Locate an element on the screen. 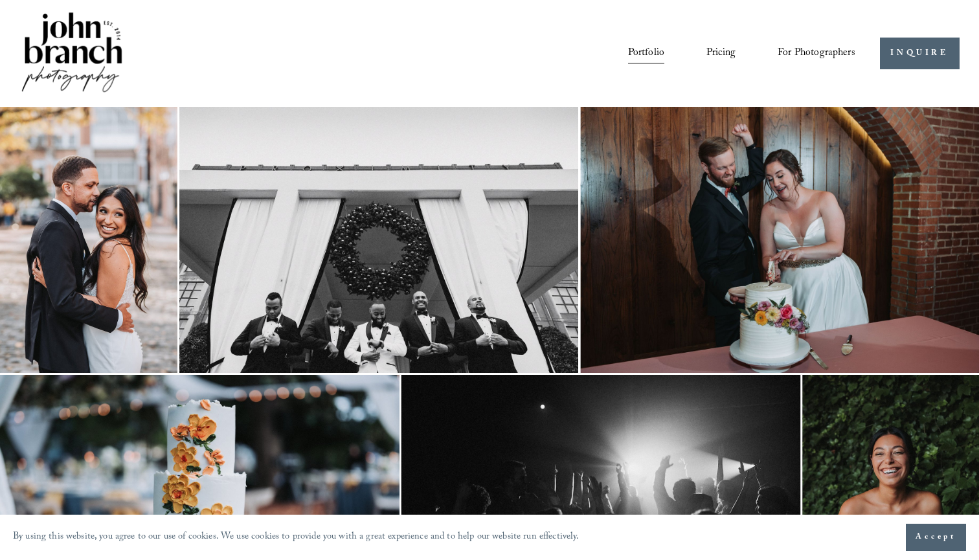  img: John Branch IV Photography is located at coordinates (72, 53).